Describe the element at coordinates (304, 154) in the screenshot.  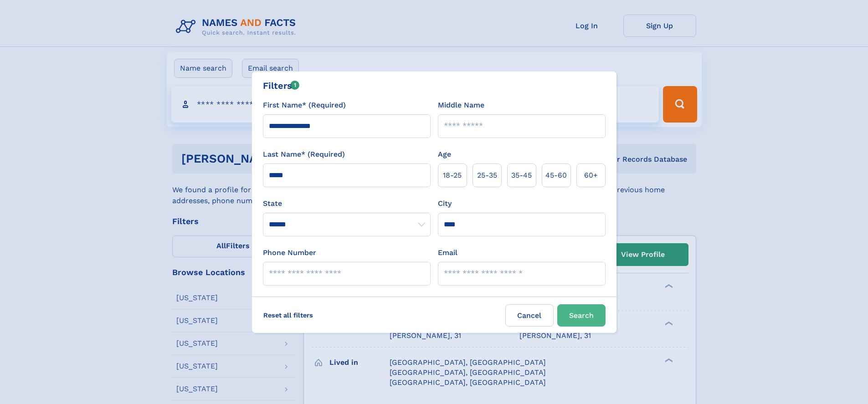
I see `label: Last Name* (Required)` at that location.